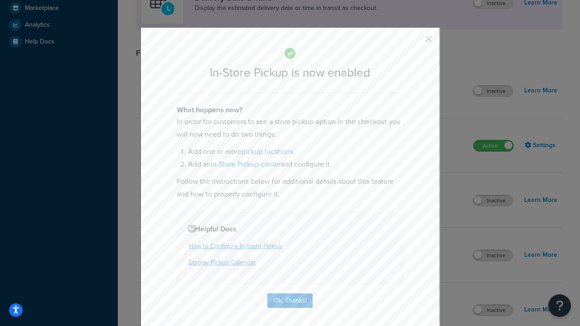 The height and width of the screenshot is (326, 580). Describe the element at coordinates (267, 151) in the screenshot. I see `a: pickup locations` at that location.